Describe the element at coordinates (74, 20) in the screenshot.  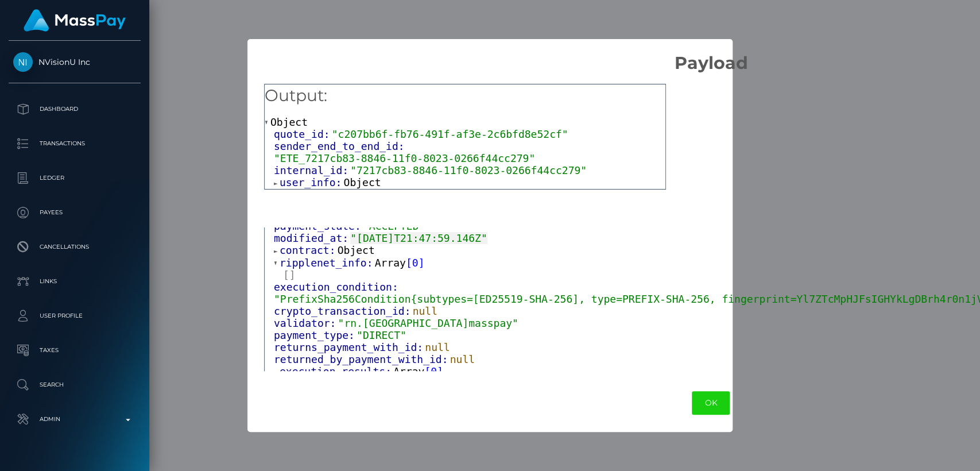
I see `img: MassPay Logo` at that location.